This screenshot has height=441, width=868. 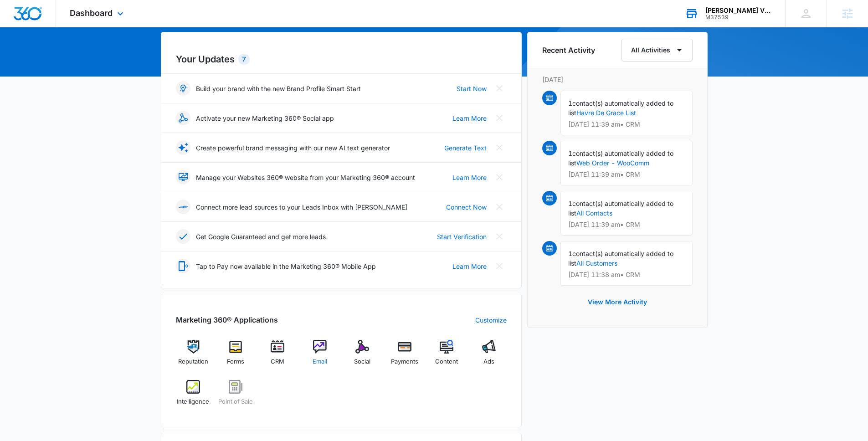 What do you see at coordinates (244, 60) in the screenshot?
I see `div: 7` at bounding box center [244, 60].